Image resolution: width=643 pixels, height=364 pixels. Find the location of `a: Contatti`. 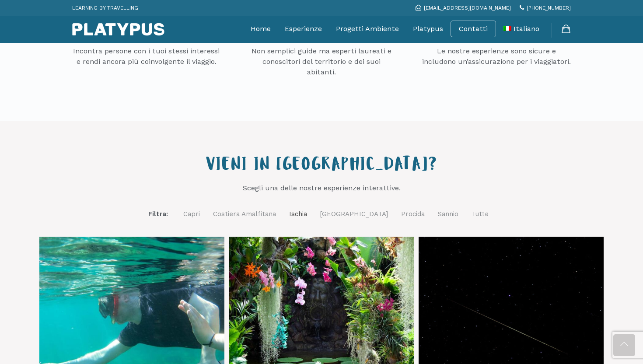

a: Contatti is located at coordinates (473, 29).